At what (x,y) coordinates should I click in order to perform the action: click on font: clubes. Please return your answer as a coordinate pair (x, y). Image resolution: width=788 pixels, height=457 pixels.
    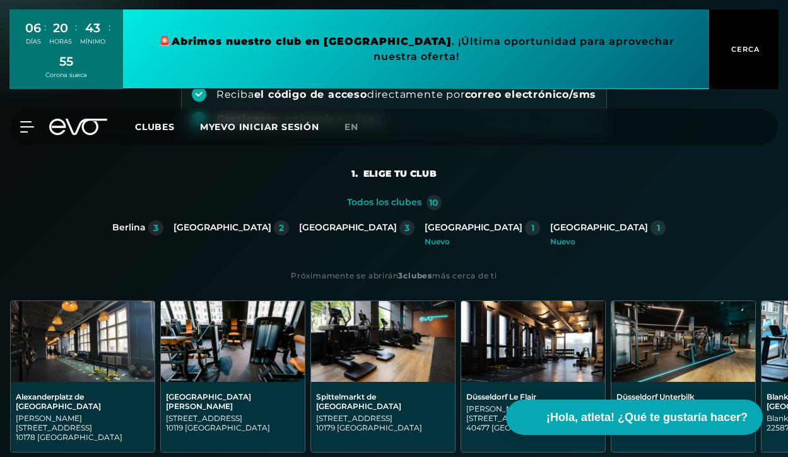
    Looking at the image, I should click on (418, 275).